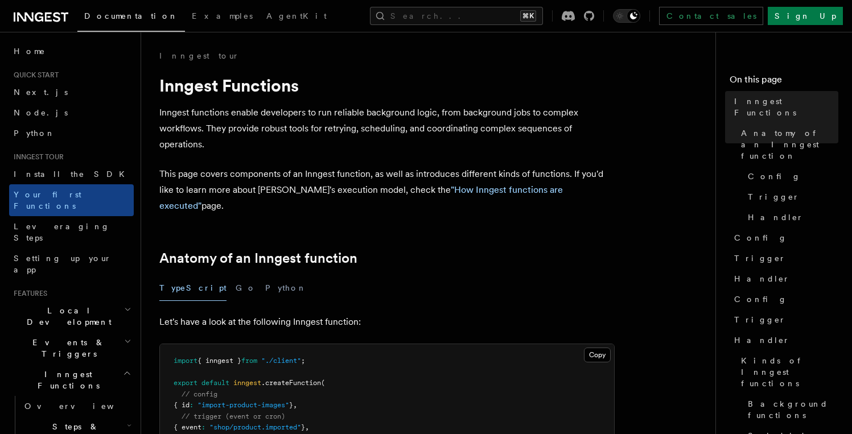 The height and width of the screenshot is (434, 852). Describe the element at coordinates (71, 133) in the screenshot. I see `a: Python` at that location.